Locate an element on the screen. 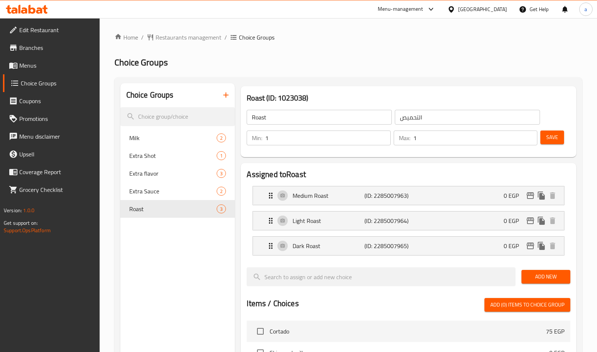 This screenshot has width=597, height=352. span: Roast is located at coordinates (173, 209).